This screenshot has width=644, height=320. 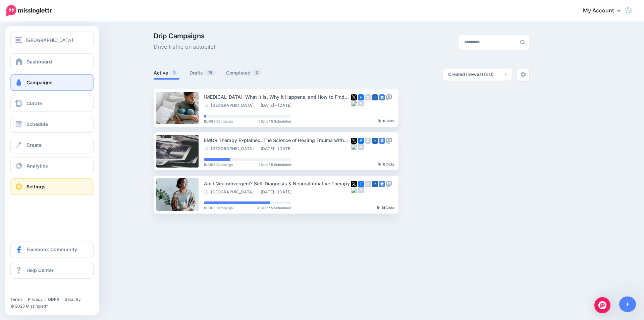 I want to click on span: Facebook Community, so click(x=52, y=249).